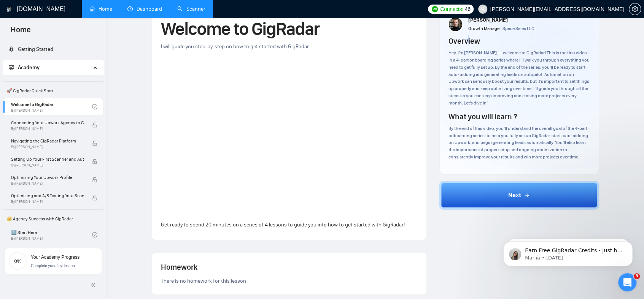 This screenshot has width=644, height=299. Describe the element at coordinates (289, 29) in the screenshot. I see `h1: Welcome to GigRadar` at that location.